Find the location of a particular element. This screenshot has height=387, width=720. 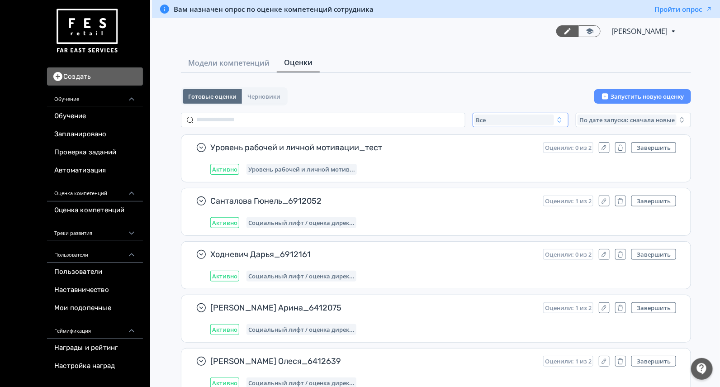

span: Оценки is located at coordinates (298, 62).